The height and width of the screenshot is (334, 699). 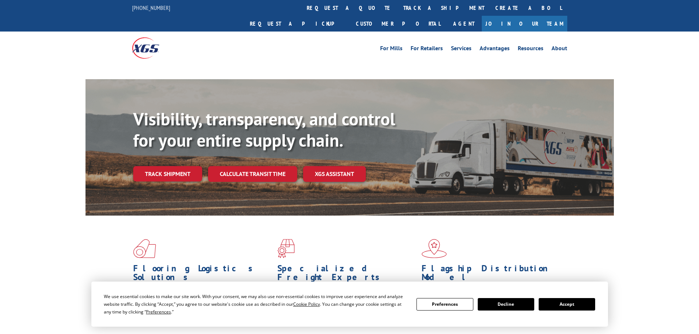 I want to click on a: Agent, so click(x=464, y=23).